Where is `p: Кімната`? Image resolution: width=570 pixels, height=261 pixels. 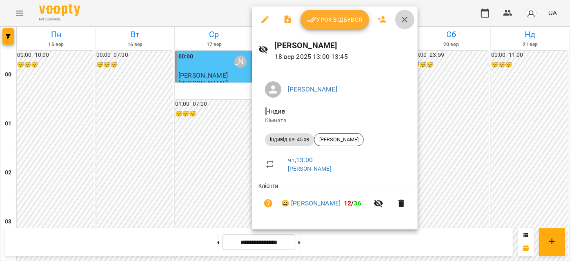
p: Кімната is located at coordinates (335, 120).